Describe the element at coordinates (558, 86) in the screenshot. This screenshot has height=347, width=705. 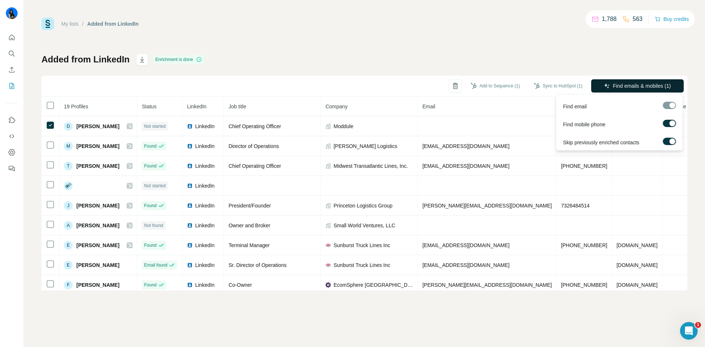
I see `button: Sync to HubSpot (1)` at that location.